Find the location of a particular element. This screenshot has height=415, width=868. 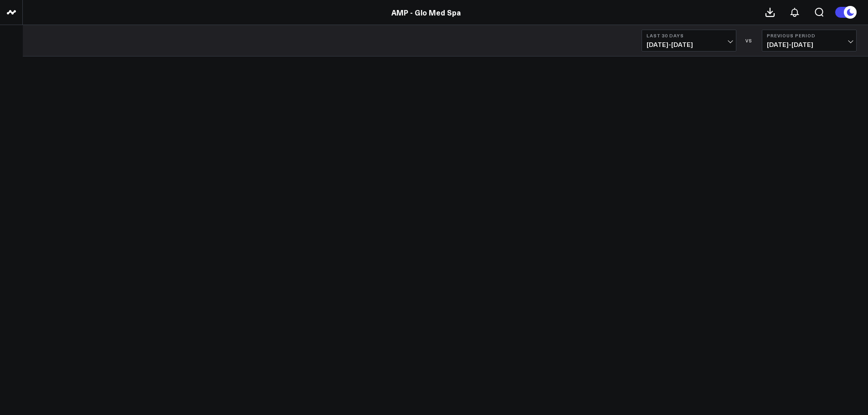

div: VS is located at coordinates (749, 41).